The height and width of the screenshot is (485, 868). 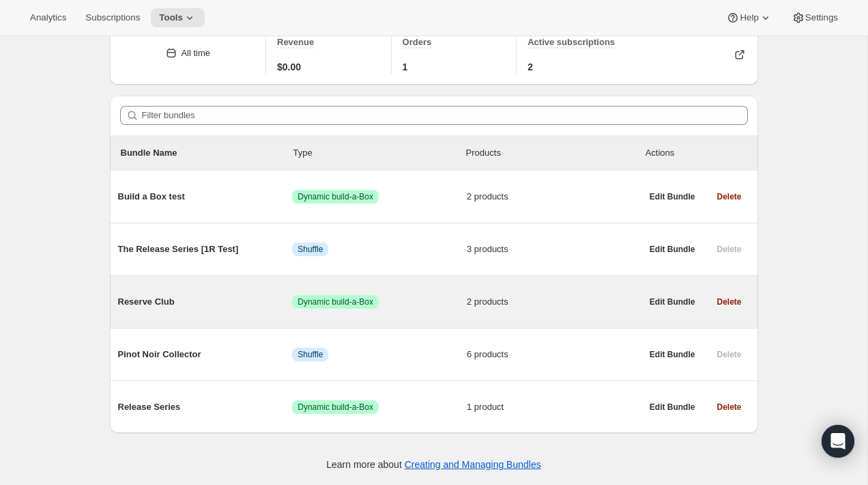 What do you see at coordinates (822, 18) in the screenshot?
I see `span: Settings` at bounding box center [822, 18].